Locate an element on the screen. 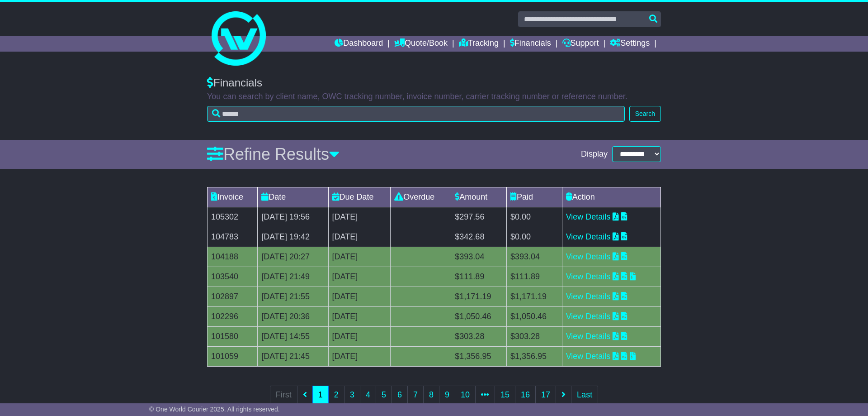 Image resolution: width=868 pixels, height=416 pixels. a: 3 is located at coordinates (352, 394).